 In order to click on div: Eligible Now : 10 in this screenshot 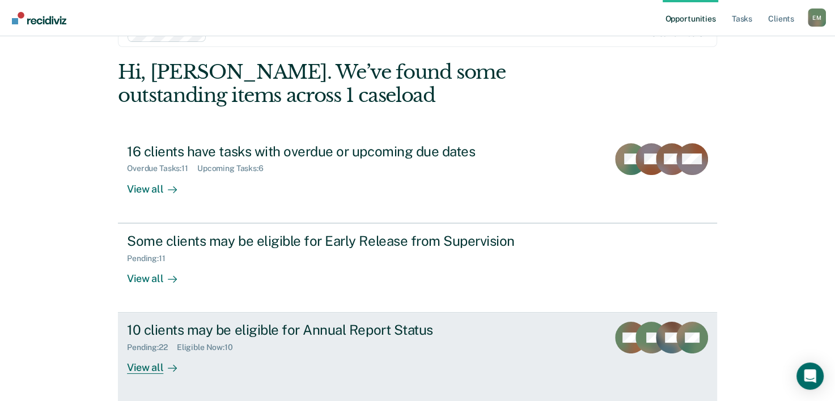, I will do `click(209, 347)`.